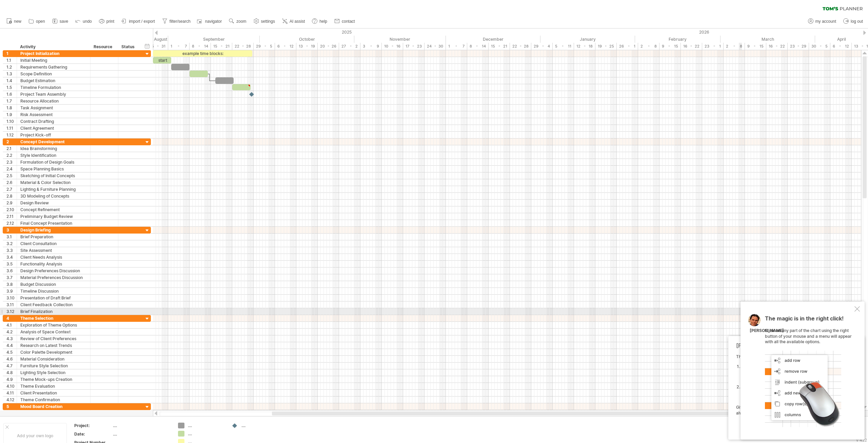 The width and height of the screenshot is (868, 443). I want to click on div: March 2026, so click(767, 39).